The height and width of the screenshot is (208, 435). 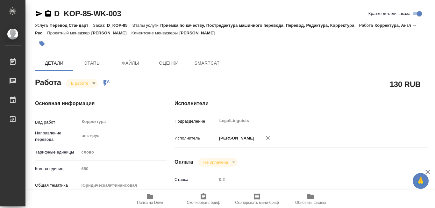 What do you see at coordinates (71, 25) in the screenshot?
I see `p: Перевод Стандарт` at bounding box center [71, 25].